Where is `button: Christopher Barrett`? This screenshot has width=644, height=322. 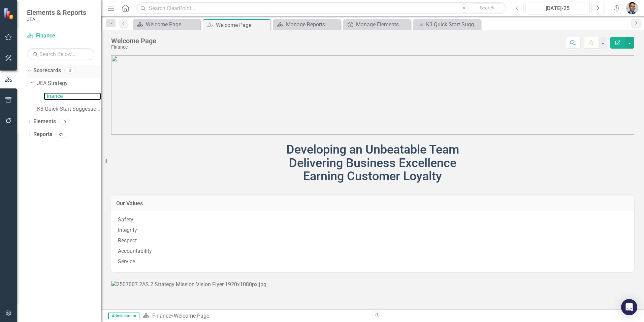
button: Christopher Barrett is located at coordinates (632, 8).